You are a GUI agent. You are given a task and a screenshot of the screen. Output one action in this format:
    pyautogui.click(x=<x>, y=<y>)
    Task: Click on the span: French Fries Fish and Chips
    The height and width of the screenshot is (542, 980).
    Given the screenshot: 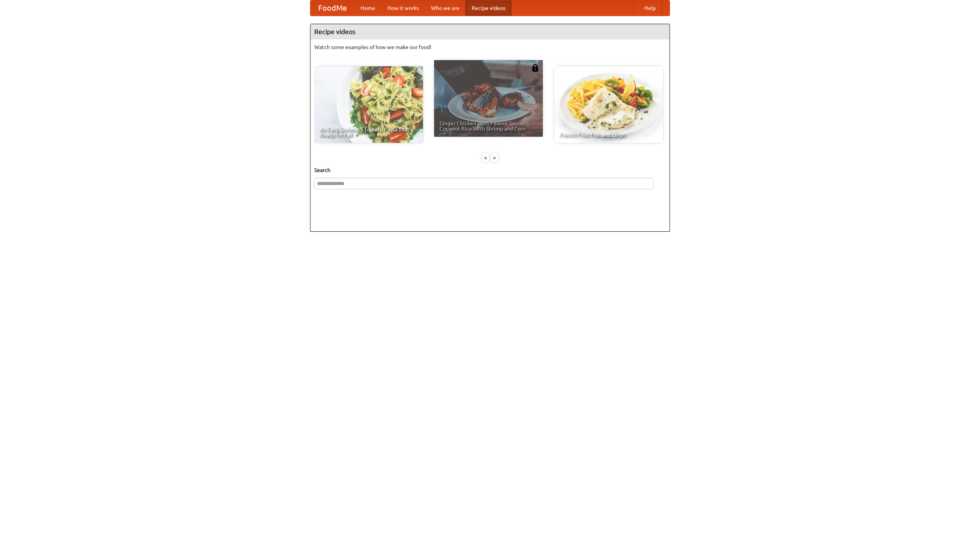 What is the action you would take?
    pyautogui.click(x=609, y=135)
    